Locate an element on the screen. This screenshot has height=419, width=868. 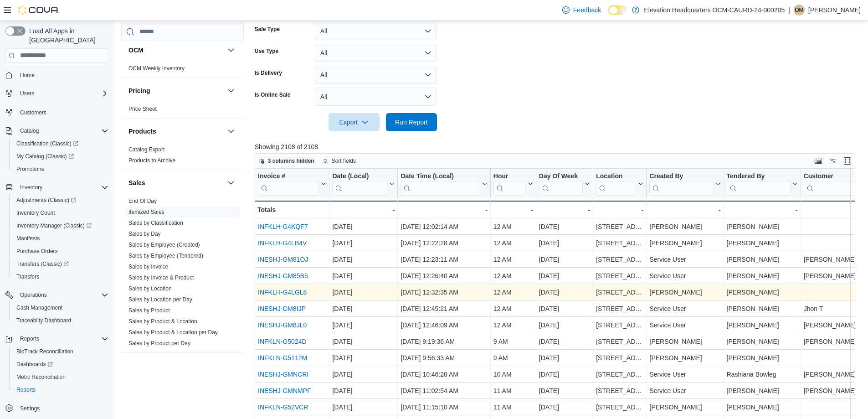
span: Sales by Classification is located at coordinates (156, 223).